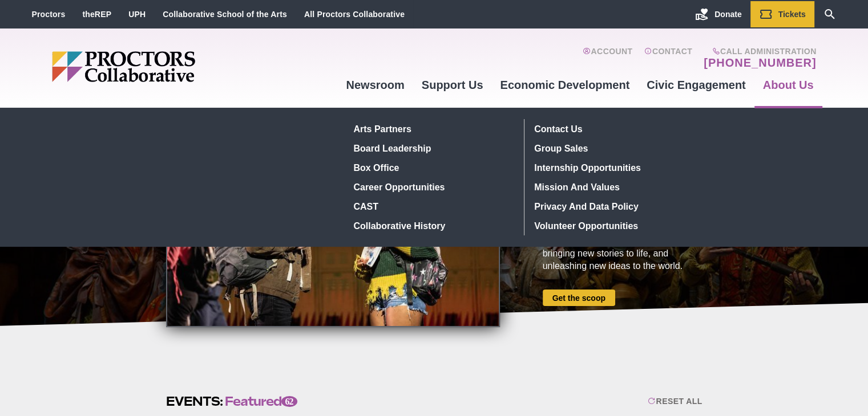  Describe the element at coordinates (167, 67) in the screenshot. I see `img: Proctors logo` at that location.